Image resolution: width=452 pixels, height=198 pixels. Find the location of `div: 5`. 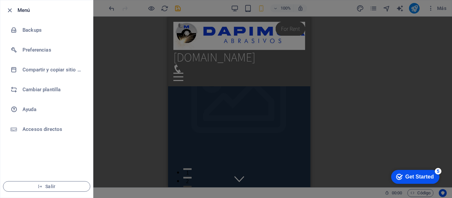

div: 5 is located at coordinates (51, 5).